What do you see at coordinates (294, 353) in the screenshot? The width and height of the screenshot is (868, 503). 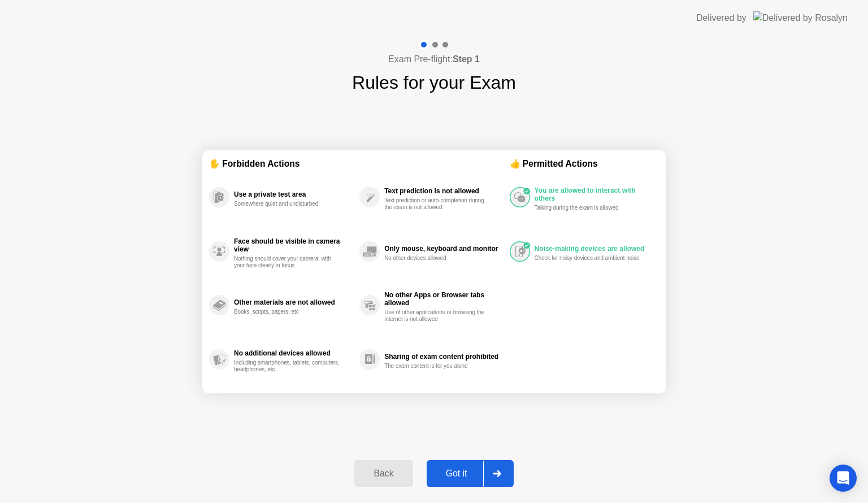 I see `div: No additional devices allowed` at bounding box center [294, 353].